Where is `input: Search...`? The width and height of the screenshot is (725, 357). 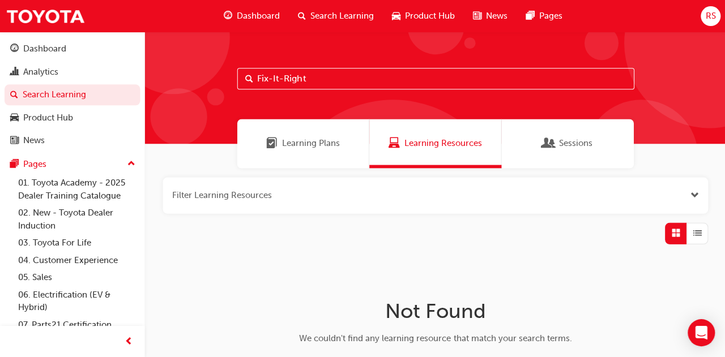 input: Search... is located at coordinates (435, 79).